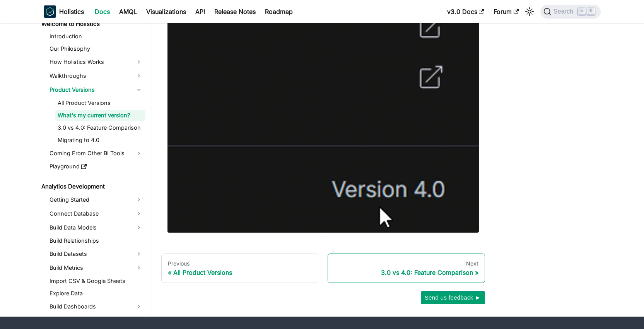 Image resolution: width=644 pixels, height=329 pixels. I want to click on a: Build Relationships, so click(96, 241).